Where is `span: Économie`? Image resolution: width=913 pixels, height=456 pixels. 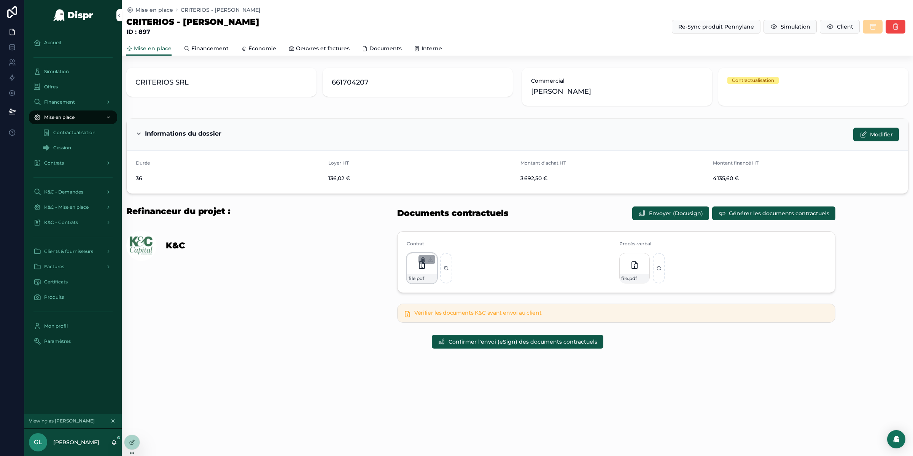
span: Économie is located at coordinates (262, 48).